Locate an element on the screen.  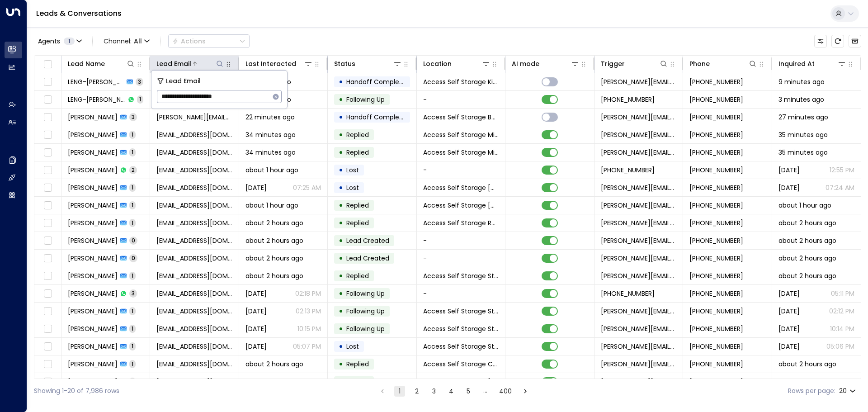
span: Jacob Bonono is located at coordinates (93, 364).